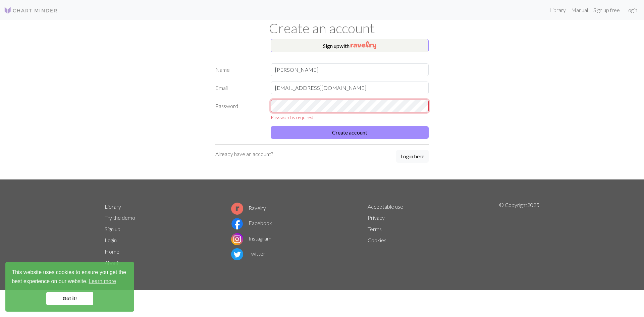 Image resolution: width=644 pixels, height=317 pixels. Describe the element at coordinates (244, 154) in the screenshot. I see `p: Already have an account?` at that location.